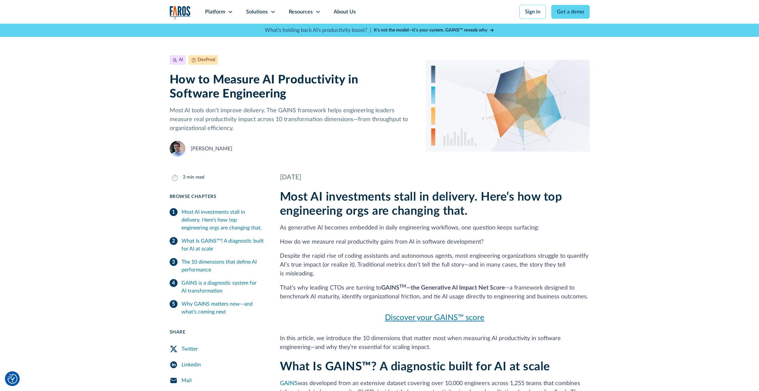 The width and height of the screenshot is (759, 391). I want to click on a: The 10 dimensions that define AI performance, so click(217, 266).